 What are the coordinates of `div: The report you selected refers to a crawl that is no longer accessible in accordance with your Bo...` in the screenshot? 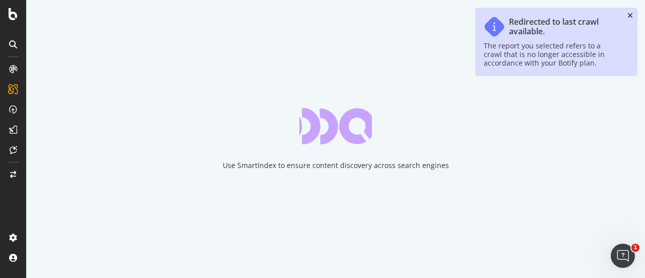 It's located at (551, 54).